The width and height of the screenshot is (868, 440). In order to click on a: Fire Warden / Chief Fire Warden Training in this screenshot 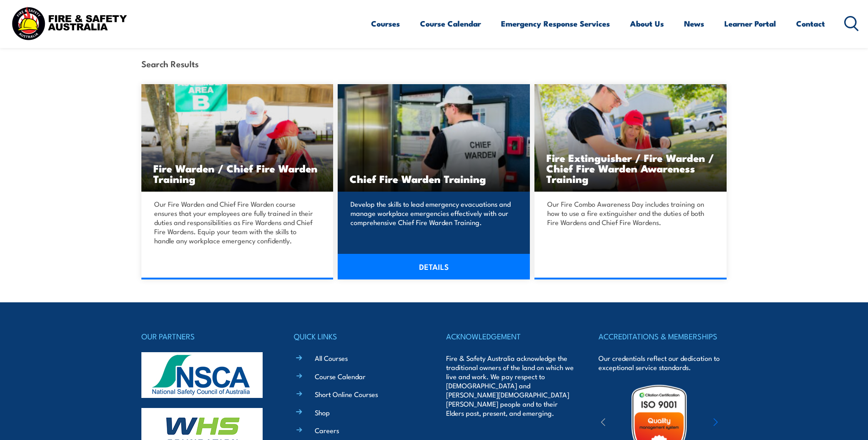, I will do `click(238, 138)`.